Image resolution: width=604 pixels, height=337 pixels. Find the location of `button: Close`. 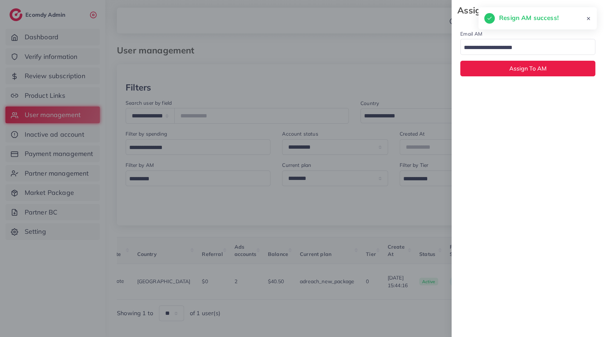

button: Close is located at coordinates (591, 10).